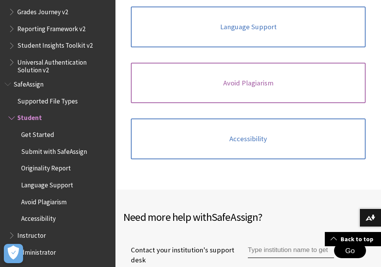 The image size is (381, 267). What do you see at coordinates (30, 117) in the screenshot?
I see `span: Student` at bounding box center [30, 117].